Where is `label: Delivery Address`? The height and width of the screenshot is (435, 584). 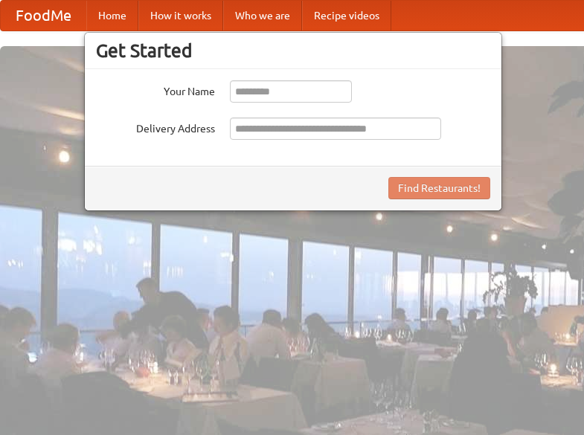
label: Delivery Address is located at coordinates (155, 126).